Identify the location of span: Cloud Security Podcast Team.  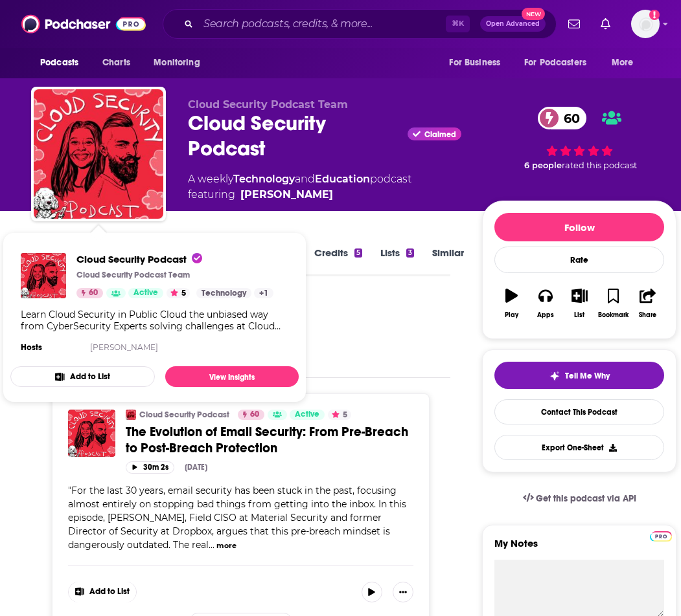
(268, 105).